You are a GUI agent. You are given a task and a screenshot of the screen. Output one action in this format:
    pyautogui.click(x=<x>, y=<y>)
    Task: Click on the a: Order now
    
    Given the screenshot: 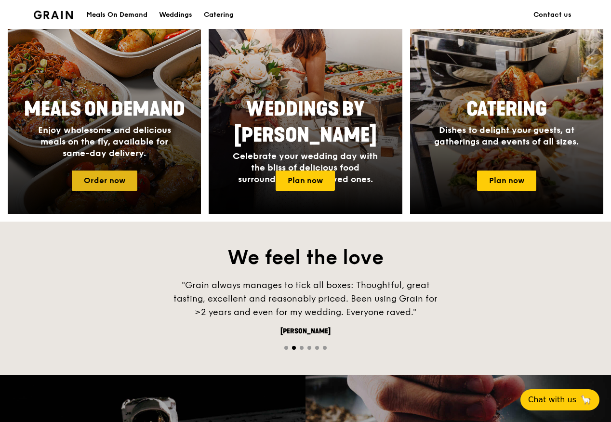 What is the action you would take?
    pyautogui.click(x=105, y=181)
    